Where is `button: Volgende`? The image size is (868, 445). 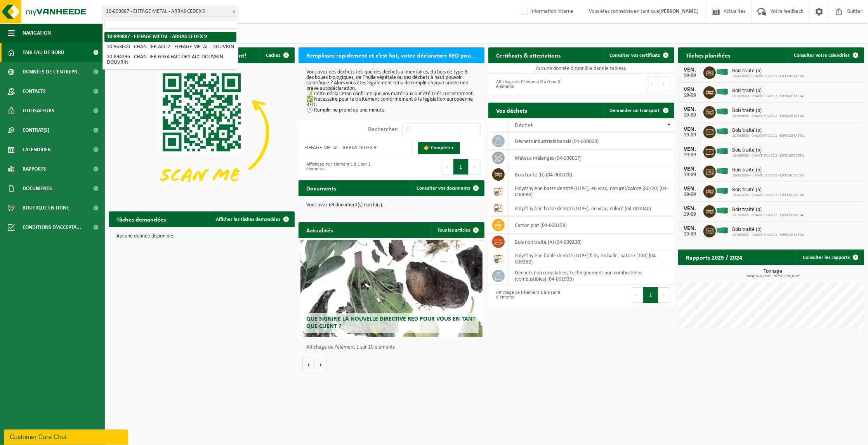
button: Volgende is located at coordinates (321, 364).